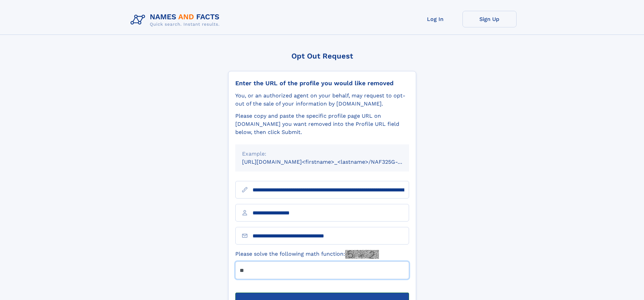 This screenshot has height=300, width=644. What do you see at coordinates (322, 55) in the screenshot?
I see `div: Opt Out Request` at bounding box center [322, 55].